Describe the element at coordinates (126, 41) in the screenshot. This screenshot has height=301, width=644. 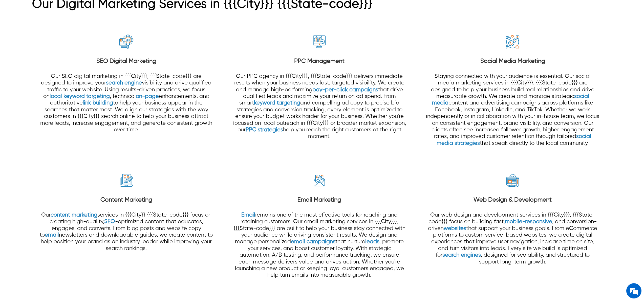
I see `img: SEO-Digital-Marketing-icon` at that location.